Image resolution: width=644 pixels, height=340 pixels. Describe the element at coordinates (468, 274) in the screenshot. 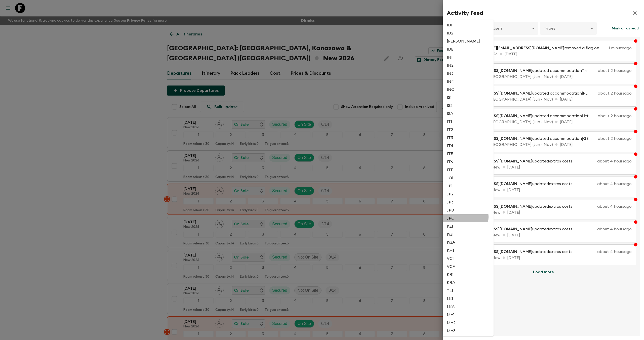

I see `li: KR1` at that location.